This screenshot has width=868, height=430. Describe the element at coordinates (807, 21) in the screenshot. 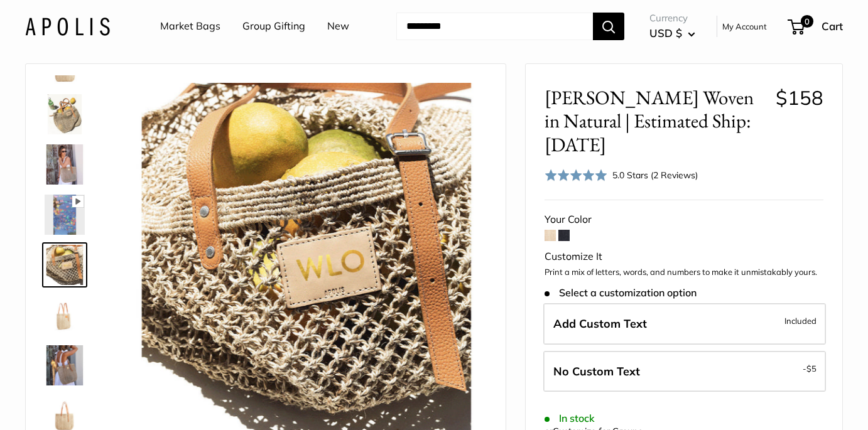

I see `span: 0` at that location.